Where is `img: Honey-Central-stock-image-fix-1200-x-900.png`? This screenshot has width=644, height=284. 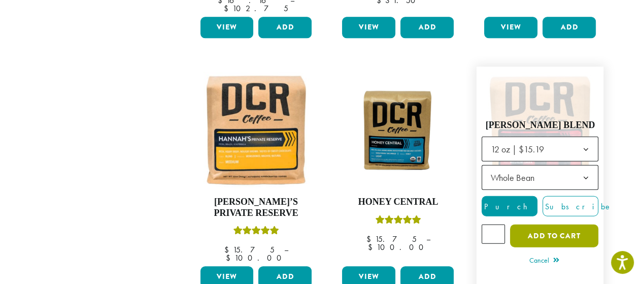
img: Honey-Central-stock-image-fix-1200-x-900.png is located at coordinates (398, 130).